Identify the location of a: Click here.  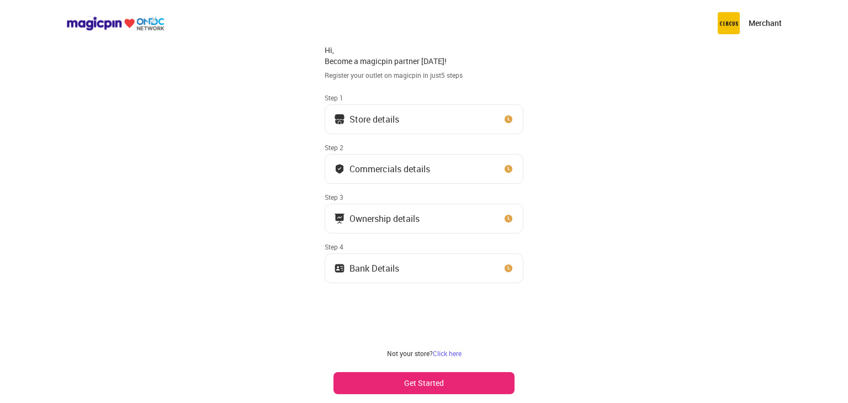
(447, 353).